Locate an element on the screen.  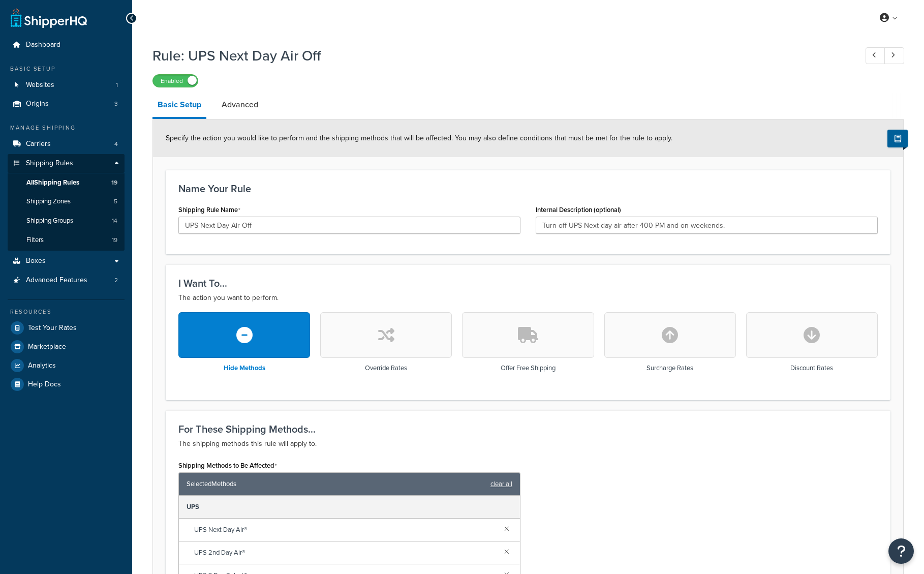
h3: Name Your Rule is located at coordinates (528, 188).